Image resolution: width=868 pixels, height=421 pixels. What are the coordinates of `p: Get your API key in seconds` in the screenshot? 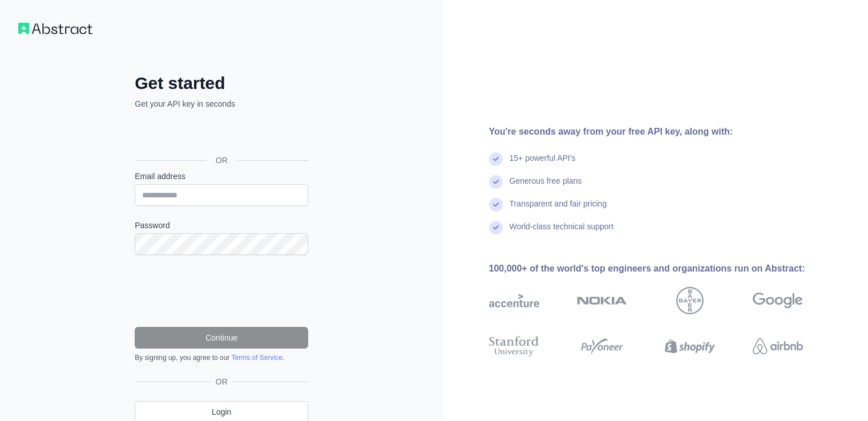 It's located at (221, 104).